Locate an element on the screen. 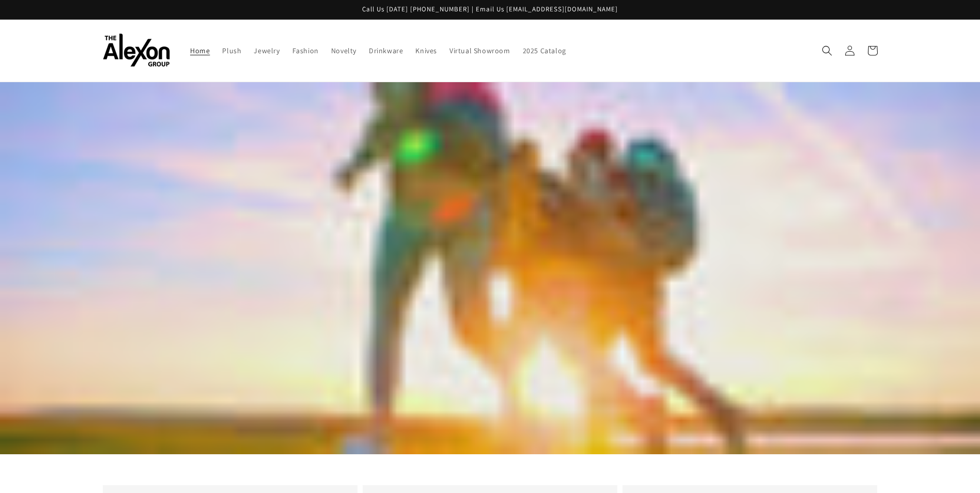  a: Home is located at coordinates (200, 51).